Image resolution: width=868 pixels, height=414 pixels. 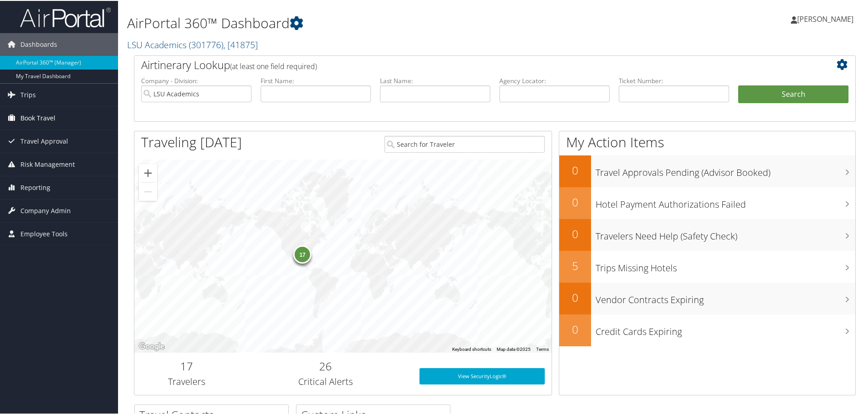 I want to click on h3: Credit Cards Expiring, so click(x=725, y=328).